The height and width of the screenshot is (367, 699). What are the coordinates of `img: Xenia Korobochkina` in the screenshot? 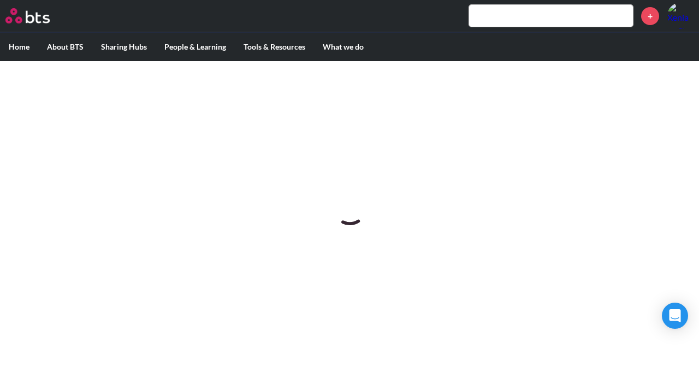 It's located at (680, 16).